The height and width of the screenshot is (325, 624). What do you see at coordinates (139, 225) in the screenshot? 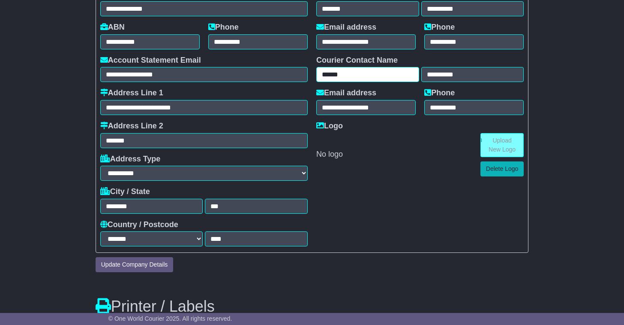
I see `label: Country / Postcode` at bounding box center [139, 225].